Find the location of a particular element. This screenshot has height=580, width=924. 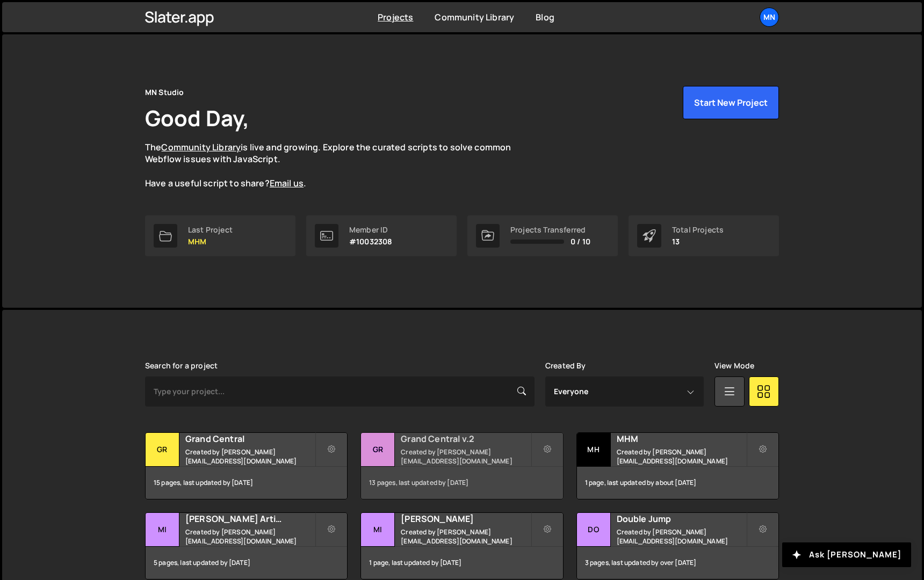

label: Created By is located at coordinates (566, 366).